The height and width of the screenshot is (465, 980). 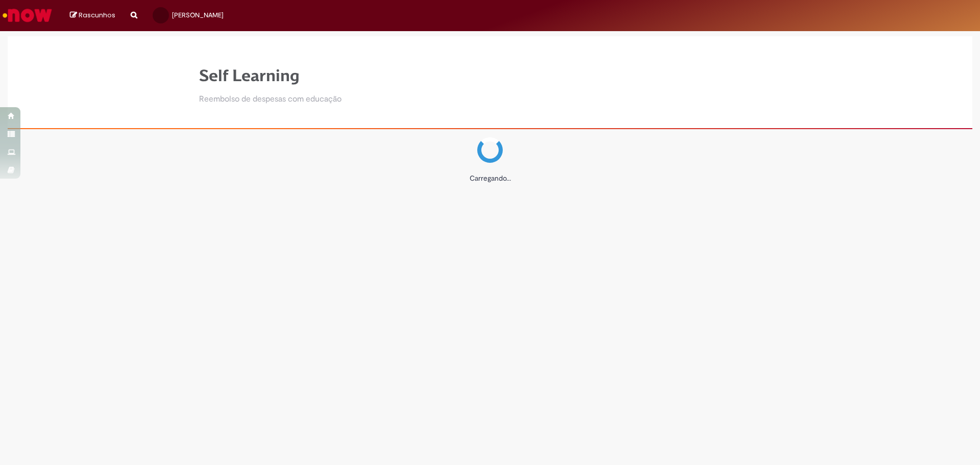 What do you see at coordinates (270, 75) in the screenshot?
I see `h1: Self Learning` at bounding box center [270, 75].